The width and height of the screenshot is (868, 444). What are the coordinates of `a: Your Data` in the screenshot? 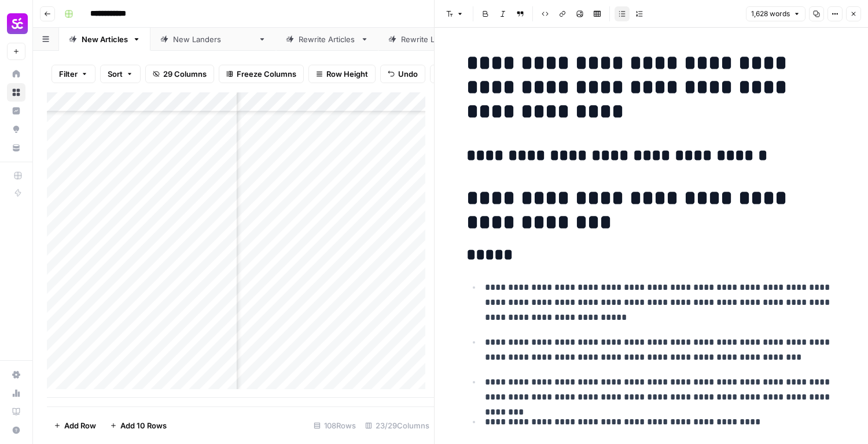 It's located at (16, 148).